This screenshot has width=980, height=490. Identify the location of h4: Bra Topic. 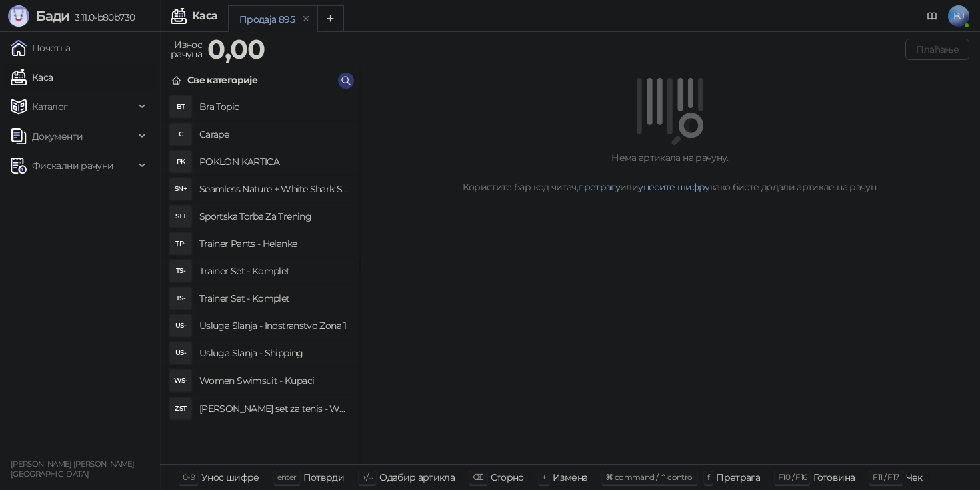
(274, 107).